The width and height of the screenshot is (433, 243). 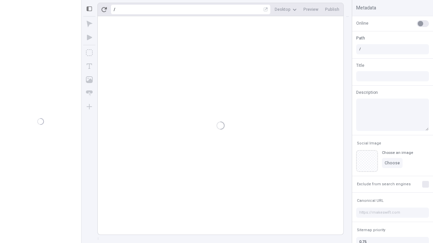 I want to click on span: Social Image, so click(x=369, y=143).